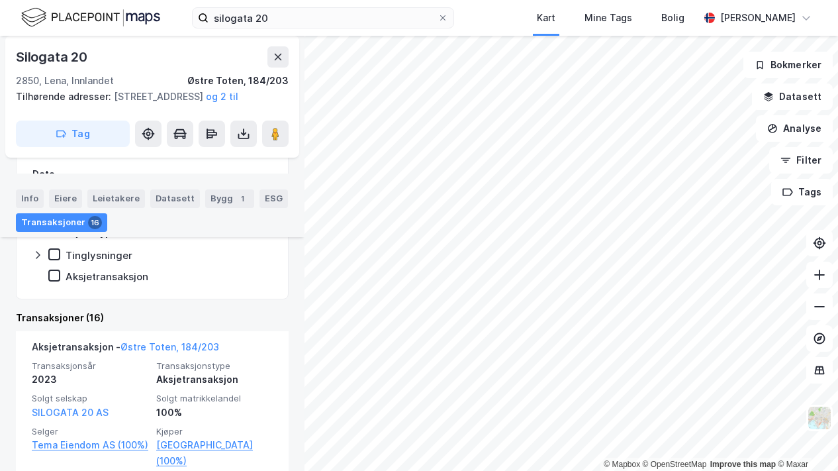 The height and width of the screenshot is (471, 838). What do you see at coordinates (152, 318) in the screenshot?
I see `div: Transaksjoner (16)` at bounding box center [152, 318].